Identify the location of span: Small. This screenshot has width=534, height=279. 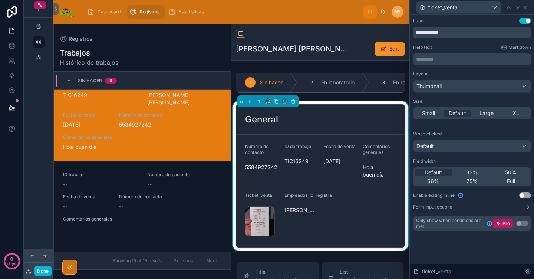
(428, 113).